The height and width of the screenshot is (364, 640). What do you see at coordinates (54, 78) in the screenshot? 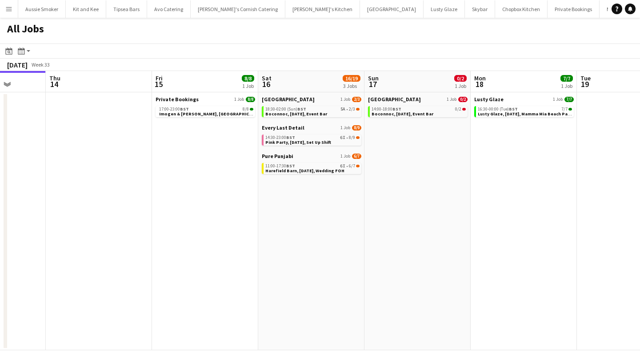
I see `span: Thu` at bounding box center [54, 78].